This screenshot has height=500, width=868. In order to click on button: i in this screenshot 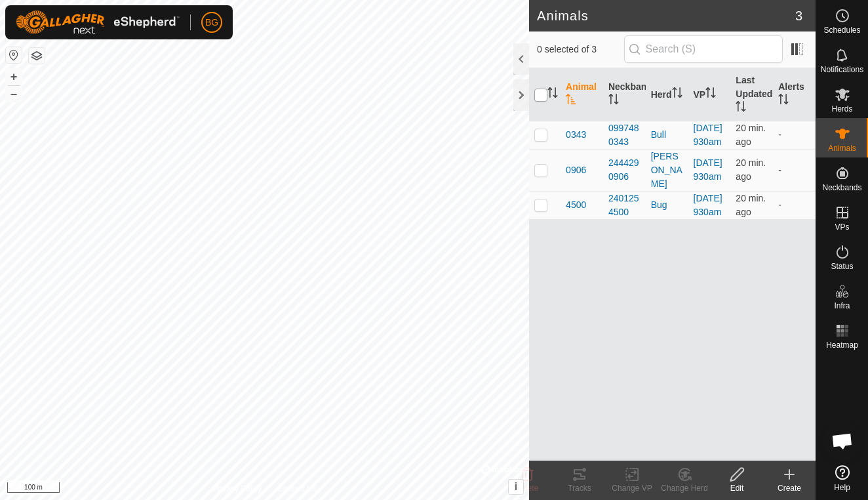, I will do `click(516, 486)`.